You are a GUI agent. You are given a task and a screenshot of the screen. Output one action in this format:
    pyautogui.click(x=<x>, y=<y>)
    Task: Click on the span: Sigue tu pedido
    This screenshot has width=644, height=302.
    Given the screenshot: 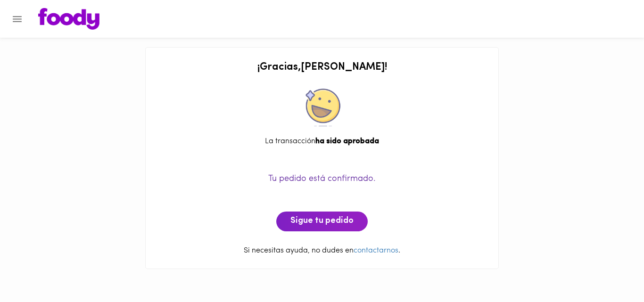 What is the action you would take?
    pyautogui.click(x=322, y=222)
    